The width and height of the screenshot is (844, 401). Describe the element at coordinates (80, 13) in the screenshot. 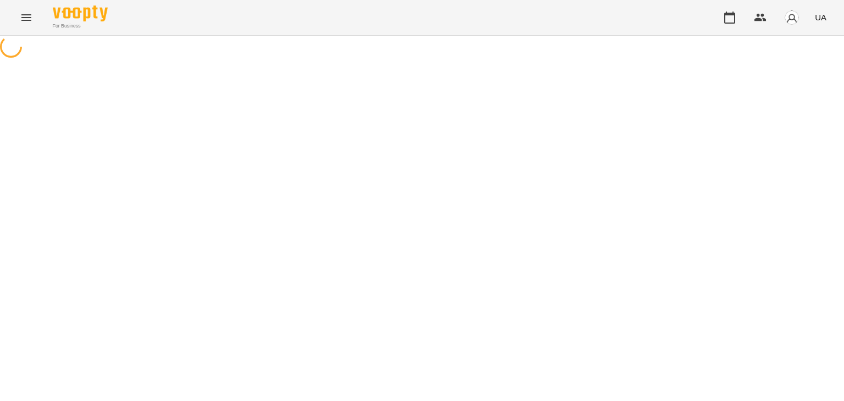

I see `img: Voopty Logo` at that location.